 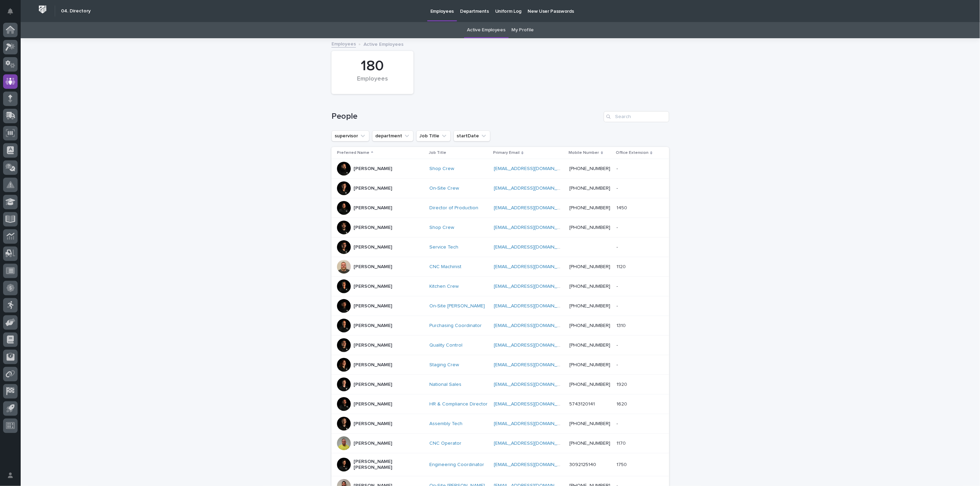 I want to click on a: Engineering Coordinator, so click(x=456, y=465).